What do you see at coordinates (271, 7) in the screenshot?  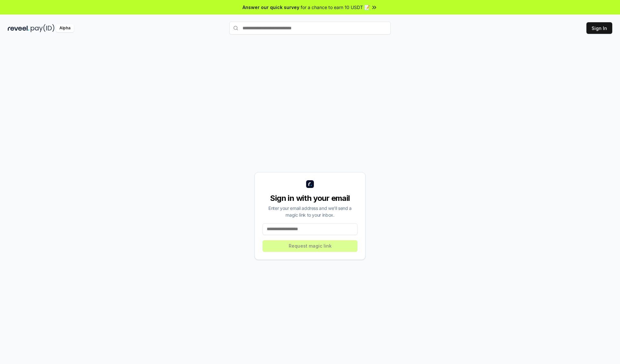 I see `span: Answer our quick survey` at bounding box center [271, 7].